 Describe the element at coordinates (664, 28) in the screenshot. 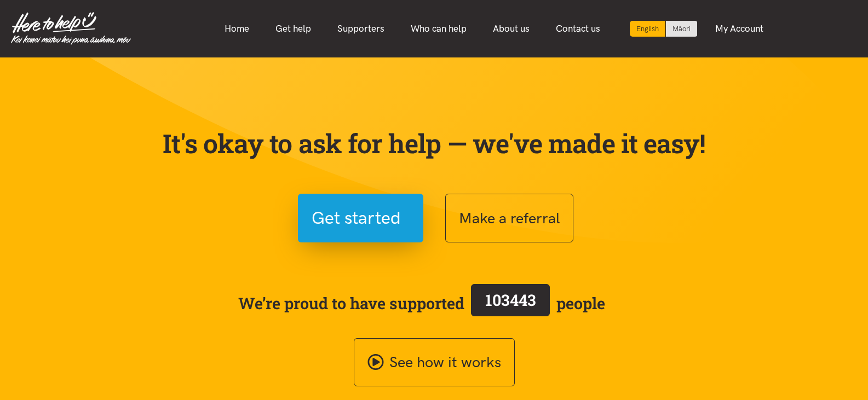

I see `div: Language toggle` at that location.